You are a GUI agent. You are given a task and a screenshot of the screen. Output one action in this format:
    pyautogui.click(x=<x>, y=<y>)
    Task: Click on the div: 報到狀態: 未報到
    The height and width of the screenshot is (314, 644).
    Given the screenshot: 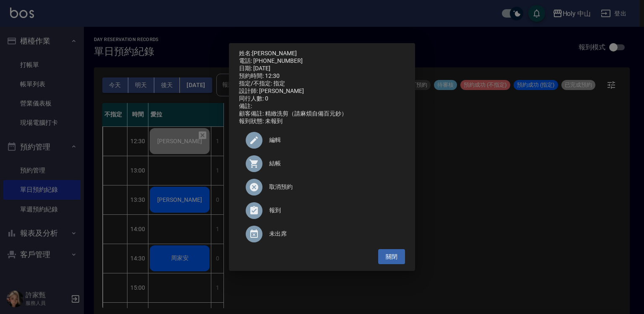 What is the action you would take?
    pyautogui.click(x=322, y=121)
    